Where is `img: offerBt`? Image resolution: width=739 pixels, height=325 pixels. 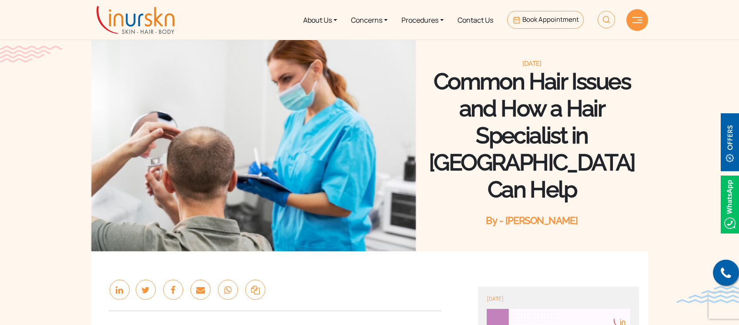
img: offerBt is located at coordinates (730, 142).